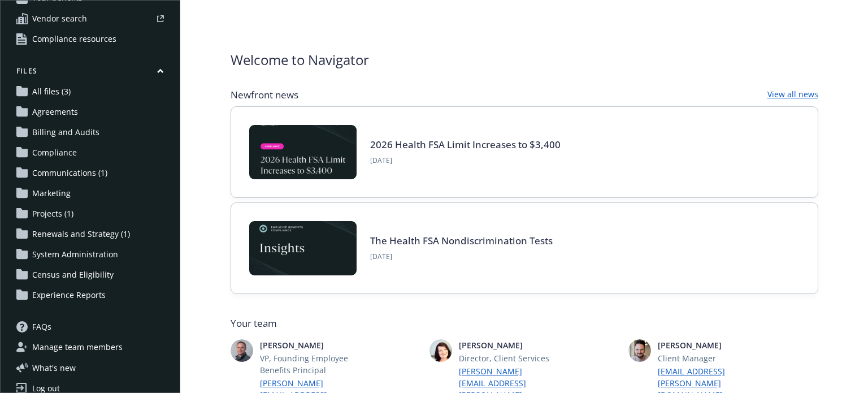 The image size is (868, 393). I want to click on span: Client Manager, so click(714, 358).